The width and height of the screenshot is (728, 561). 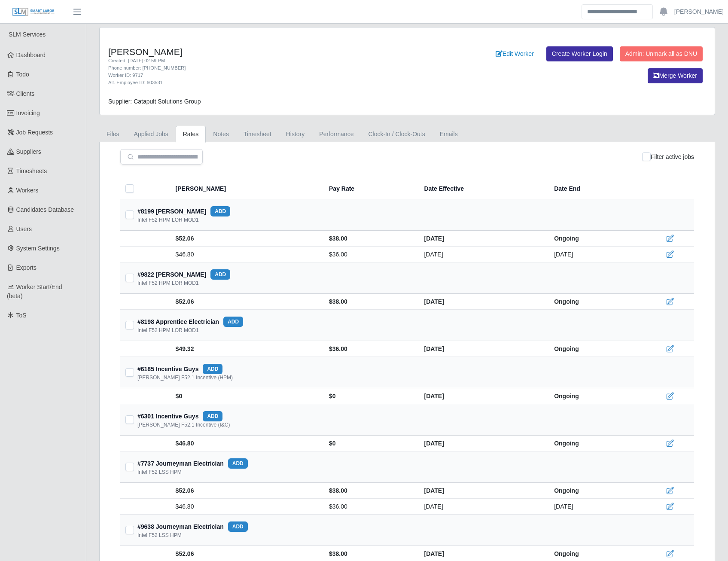 What do you see at coordinates (258, 134) in the screenshot?
I see `a: Timesheet` at bounding box center [258, 134].